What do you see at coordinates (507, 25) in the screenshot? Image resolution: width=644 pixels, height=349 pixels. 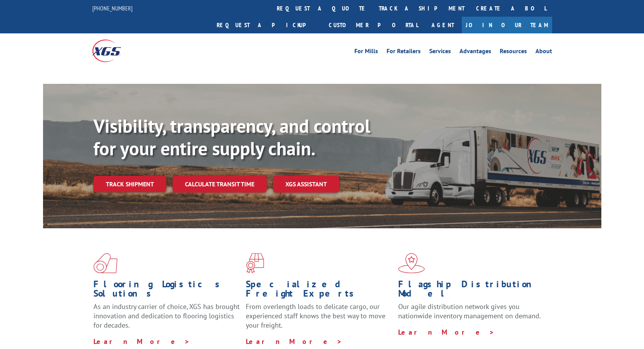 I see `a: Join Our Team` at bounding box center [507, 25].